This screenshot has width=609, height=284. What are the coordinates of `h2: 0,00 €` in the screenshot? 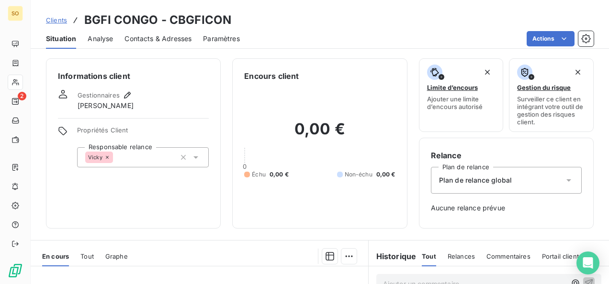 It's located at (319, 134).